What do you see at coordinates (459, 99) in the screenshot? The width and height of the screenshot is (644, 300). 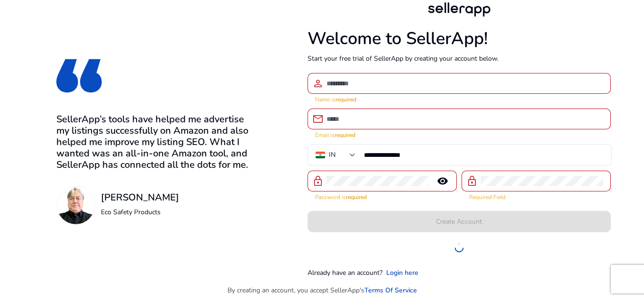 I see `mat-error: Name is` at bounding box center [459, 99].